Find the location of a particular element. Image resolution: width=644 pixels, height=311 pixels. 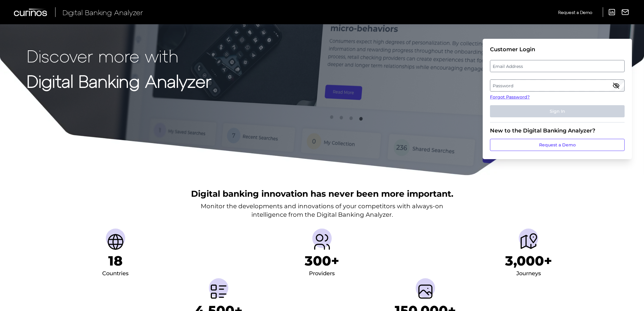

h1: 3,000+ is located at coordinates (528, 260).